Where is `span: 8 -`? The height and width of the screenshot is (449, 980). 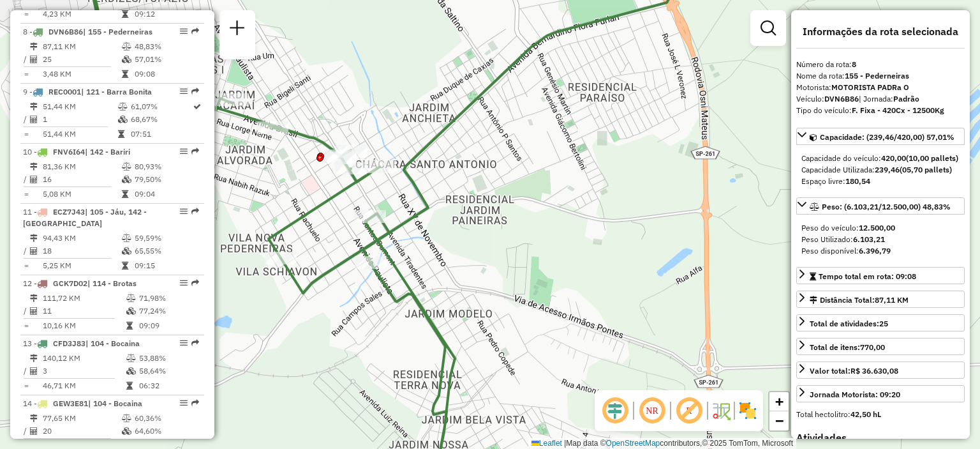
span: 8 - is located at coordinates (87, 31).